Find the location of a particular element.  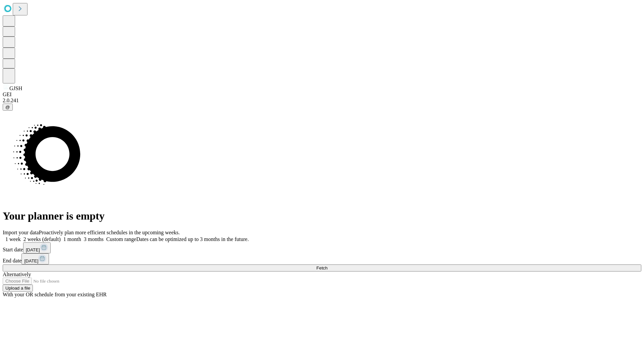

span: Custom range is located at coordinates (121, 239).